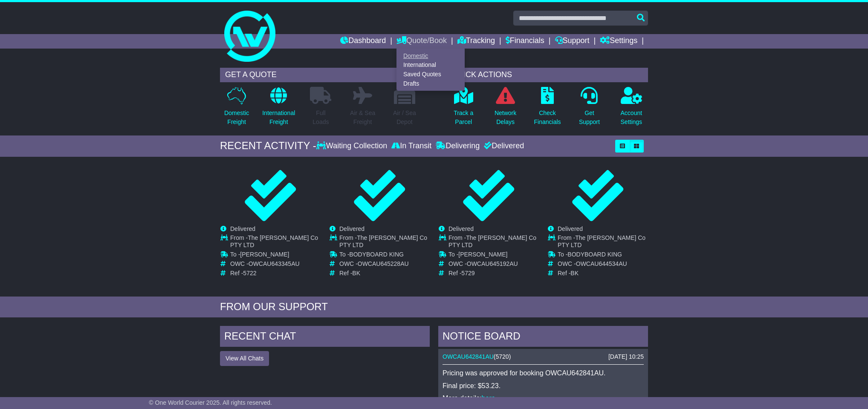 The height and width of the screenshot is (409, 868). I want to click on a: NetworkDelays, so click(505, 109).